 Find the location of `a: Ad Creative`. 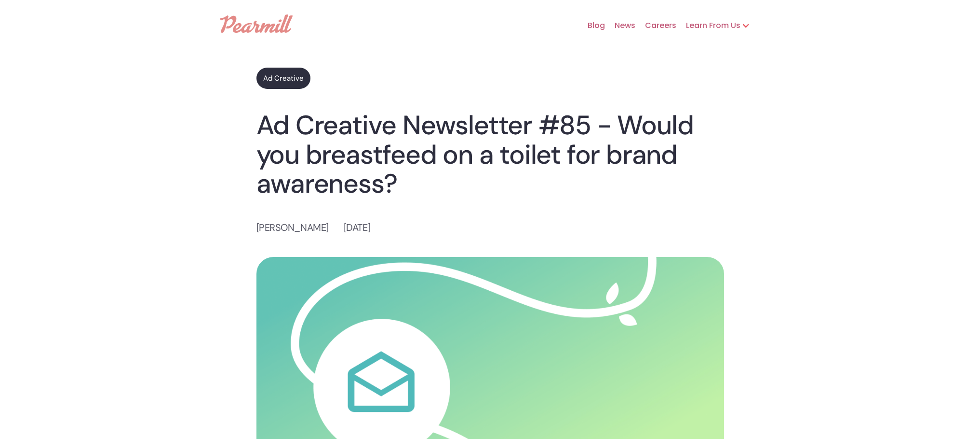

a: Ad Creative is located at coordinates (283, 78).